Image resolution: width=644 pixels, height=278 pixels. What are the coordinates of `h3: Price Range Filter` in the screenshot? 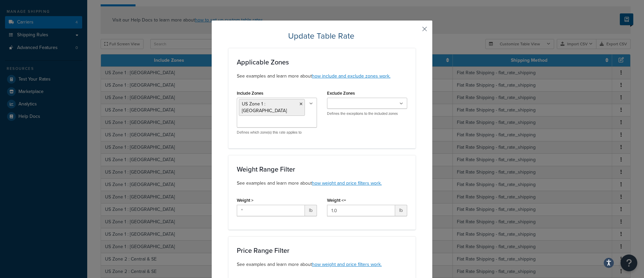 It's located at (322, 251).